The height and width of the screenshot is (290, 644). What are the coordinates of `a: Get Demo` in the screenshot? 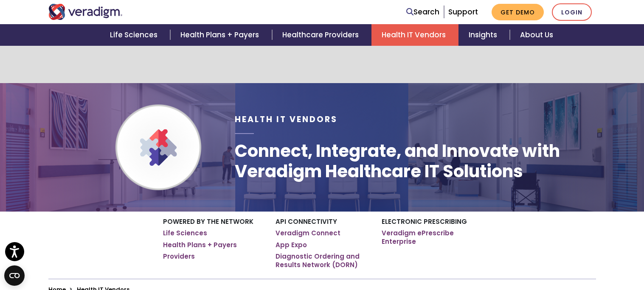 It's located at (517, 12).